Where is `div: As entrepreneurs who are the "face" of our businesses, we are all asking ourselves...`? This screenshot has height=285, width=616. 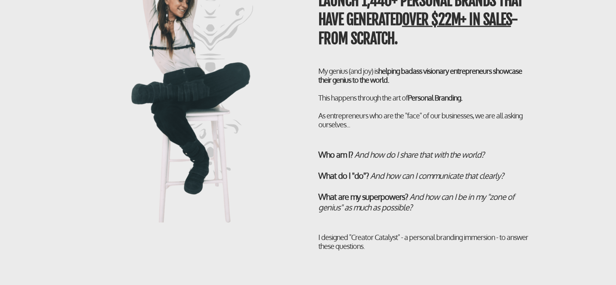
div: As entrepreneurs who are the "face" of our businesses, we are all asking ourselves... is located at coordinates (424, 120).